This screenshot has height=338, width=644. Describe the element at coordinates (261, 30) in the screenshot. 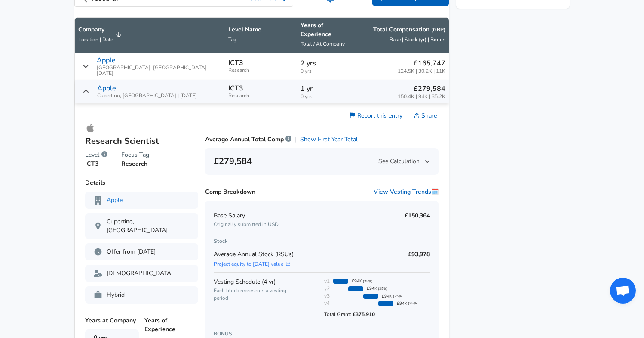

I see `p: Level Name` at that location.